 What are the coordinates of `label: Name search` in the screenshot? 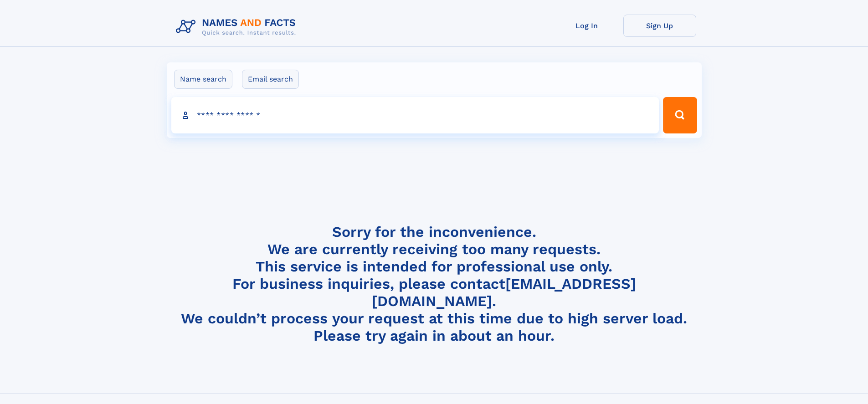 It's located at (204, 79).